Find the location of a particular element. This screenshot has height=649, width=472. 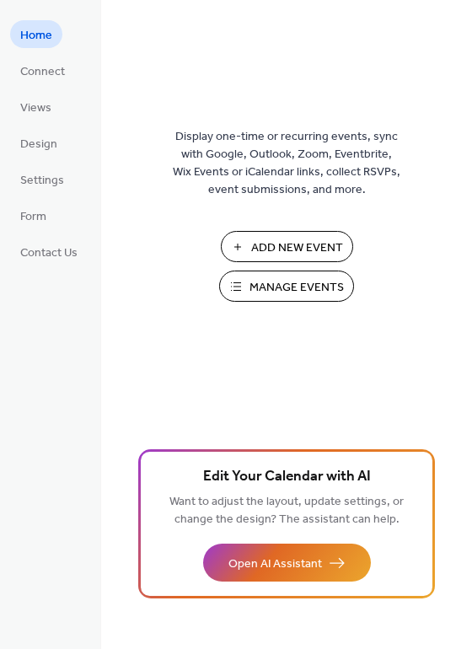

span: Settings is located at coordinates (42, 180).